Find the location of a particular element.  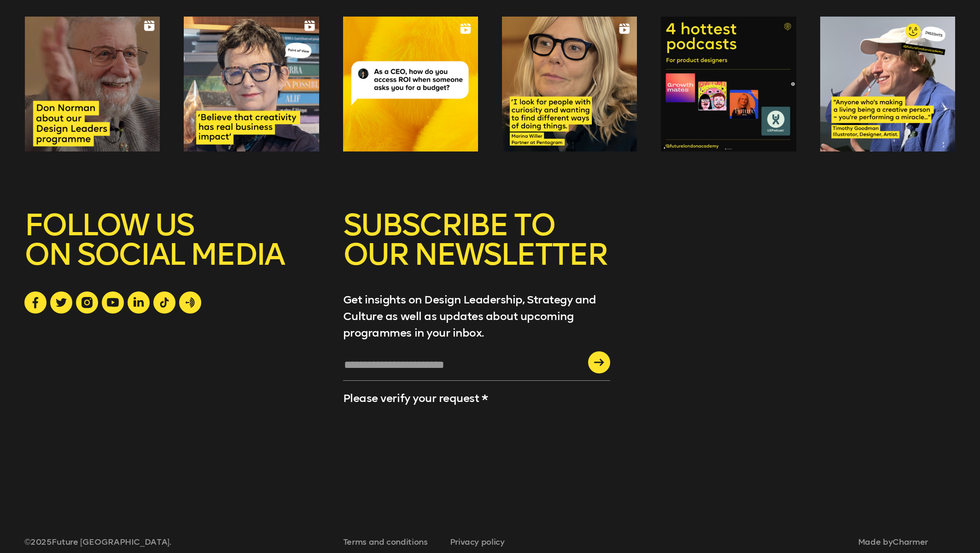

h5: SUBSCRIBE TO OUR NEWSLETTER is located at coordinates (477, 251).